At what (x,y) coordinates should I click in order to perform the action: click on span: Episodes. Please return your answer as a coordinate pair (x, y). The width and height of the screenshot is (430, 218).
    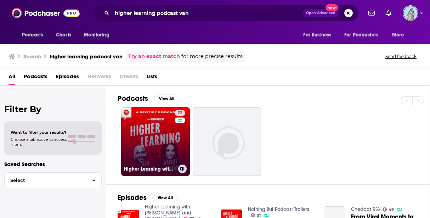
    Looking at the image, I should click on (67, 78).